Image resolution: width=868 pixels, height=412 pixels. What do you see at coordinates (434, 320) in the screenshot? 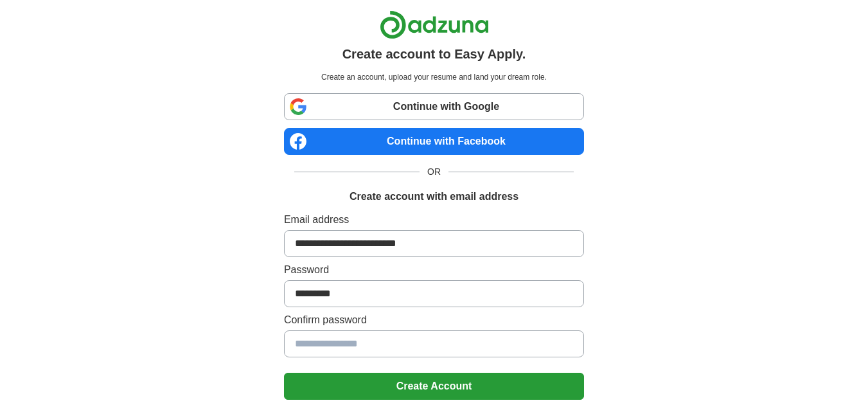
I see `label: Confirm password` at bounding box center [434, 320].